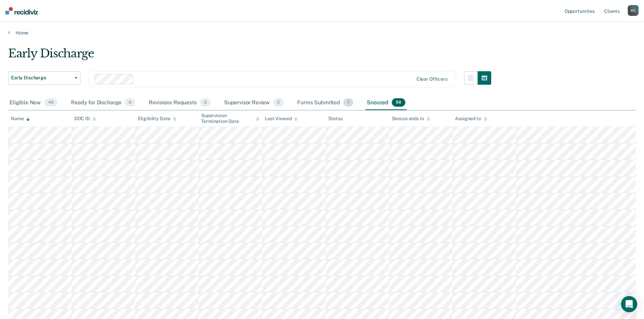 The image size is (644, 319). I want to click on div: Snoozed88, so click(386, 103).